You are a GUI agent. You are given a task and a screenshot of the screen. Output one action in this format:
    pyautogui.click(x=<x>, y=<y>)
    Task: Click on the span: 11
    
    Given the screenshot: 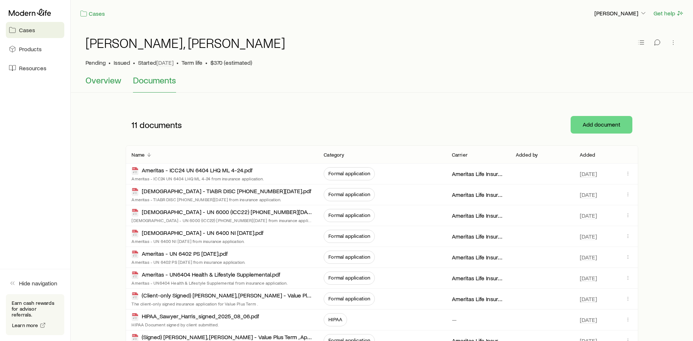 What is the action you would take?
    pyautogui.click(x=134, y=125)
    